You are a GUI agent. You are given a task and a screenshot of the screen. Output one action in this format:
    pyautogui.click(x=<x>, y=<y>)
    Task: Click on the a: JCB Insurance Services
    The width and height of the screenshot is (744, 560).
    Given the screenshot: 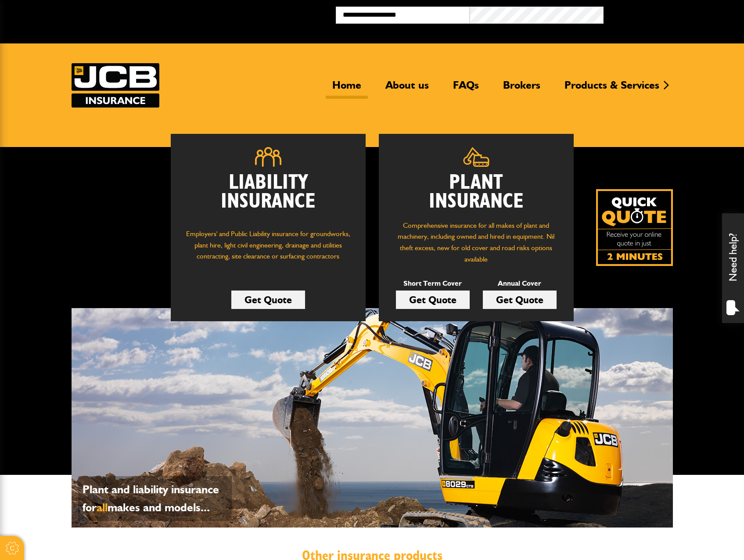 What is the action you would take?
    pyautogui.click(x=116, y=85)
    